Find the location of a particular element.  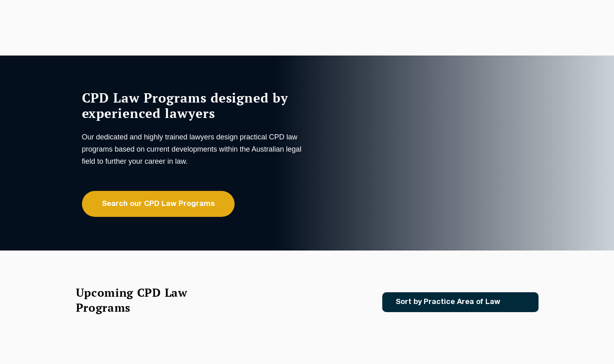

a: Search our CPD Law Programs is located at coordinates (158, 204).